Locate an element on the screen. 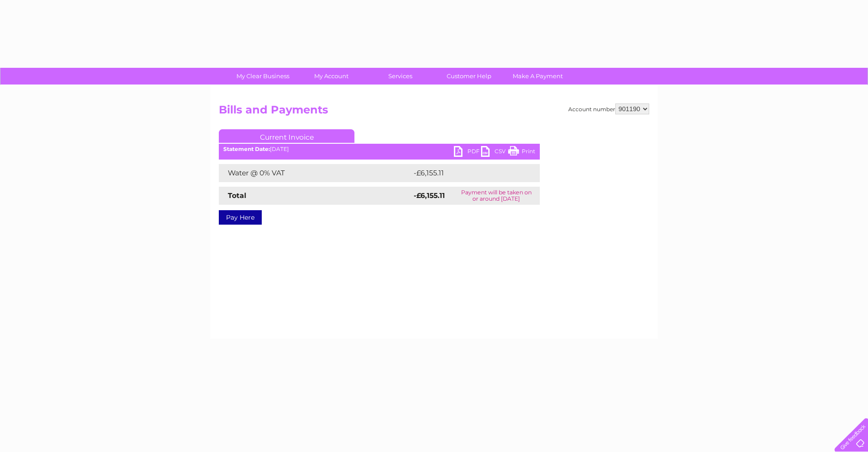  a: Make A Payment is located at coordinates (537, 76).